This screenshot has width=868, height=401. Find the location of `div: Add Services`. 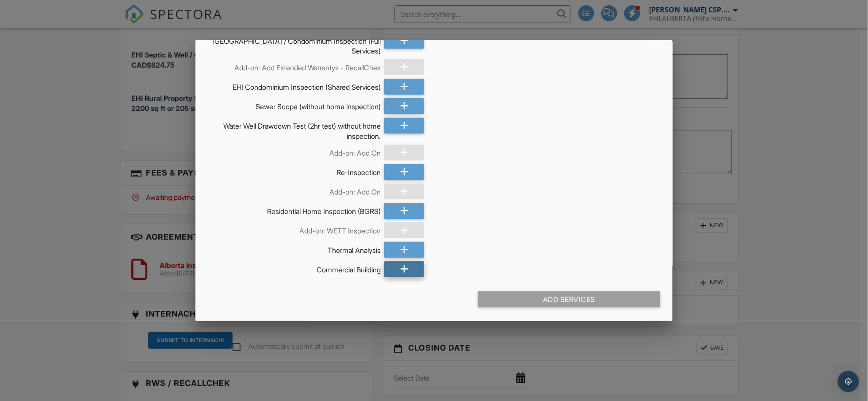

div: Add Services is located at coordinates (570, 299).